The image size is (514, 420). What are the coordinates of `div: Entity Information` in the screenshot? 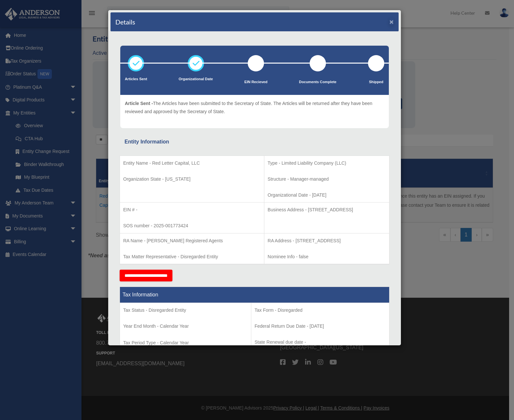 It's located at (255, 142).